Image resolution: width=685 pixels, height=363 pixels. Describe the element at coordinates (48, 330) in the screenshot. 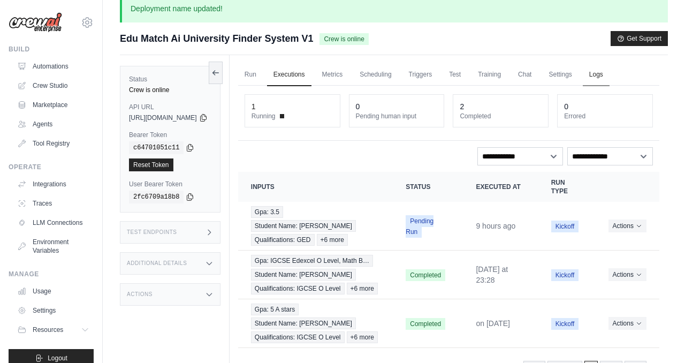

I see `span: Resources` at that location.